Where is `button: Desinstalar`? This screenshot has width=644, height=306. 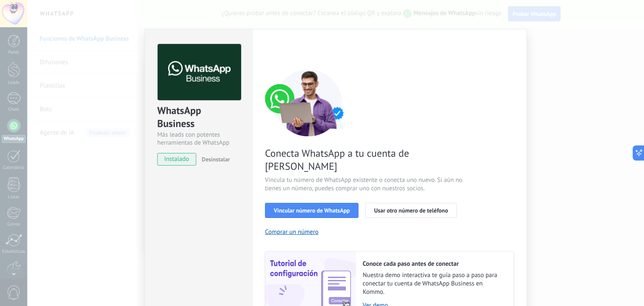
button: Desinstalar is located at coordinates (214, 159).